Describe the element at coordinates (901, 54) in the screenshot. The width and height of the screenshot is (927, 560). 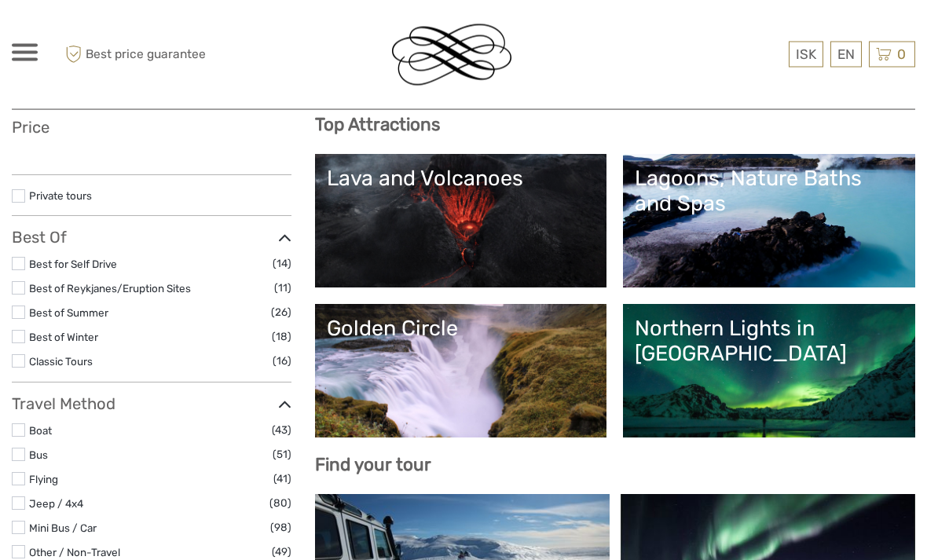
I see `span: 0` at that location.